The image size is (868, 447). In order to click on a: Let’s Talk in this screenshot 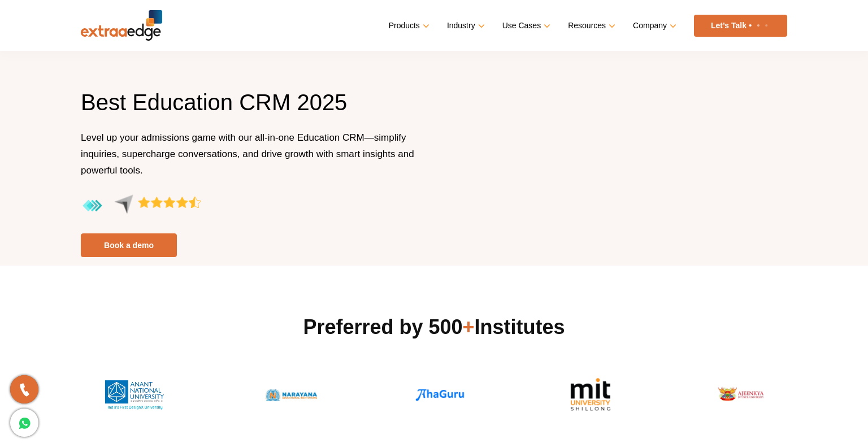, I will do `click(740, 26)`.